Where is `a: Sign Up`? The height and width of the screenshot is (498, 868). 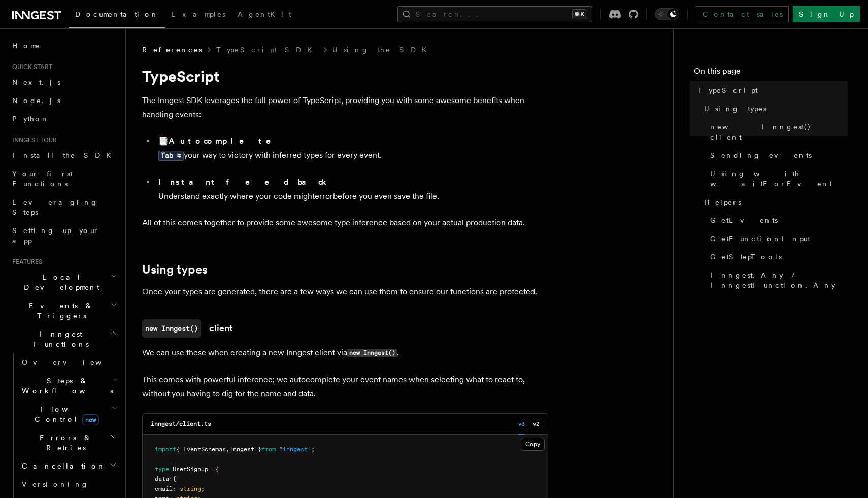 a: Sign Up is located at coordinates (826, 14).